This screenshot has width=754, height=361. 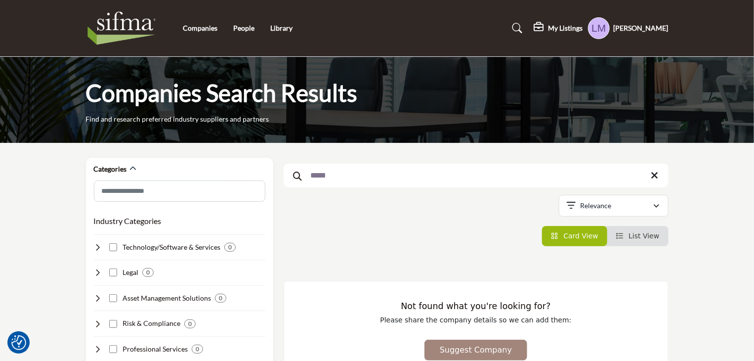 I want to click on h4: Asset Management Solutions: Offering investment strategies, portfolio management, and performance..., so click(x=167, y=298).